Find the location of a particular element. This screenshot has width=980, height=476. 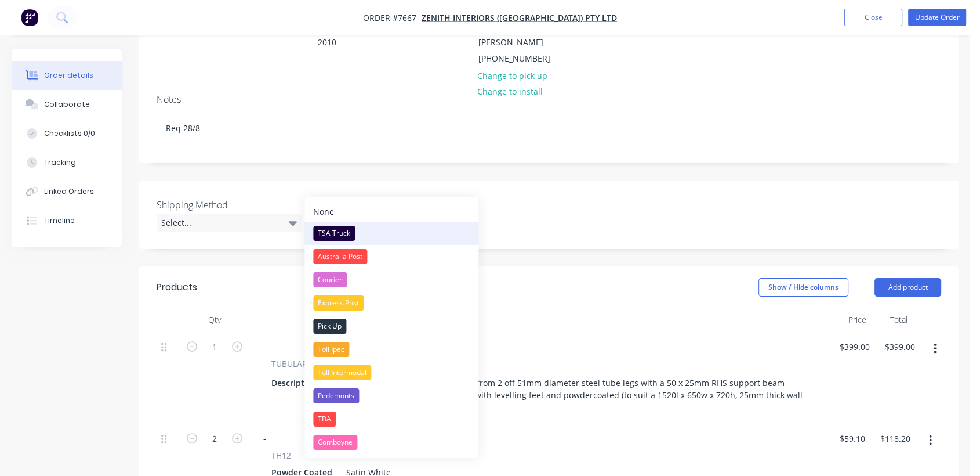

button: Collaborate is located at coordinates (67, 105).